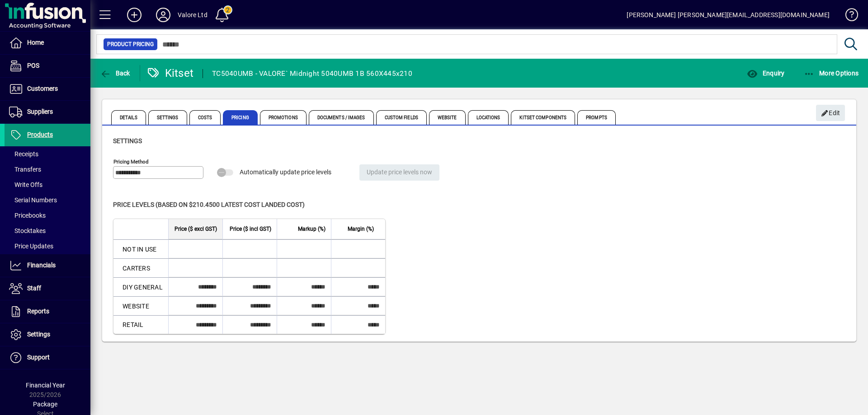  I want to click on span: Kitset Components, so click(543, 117).